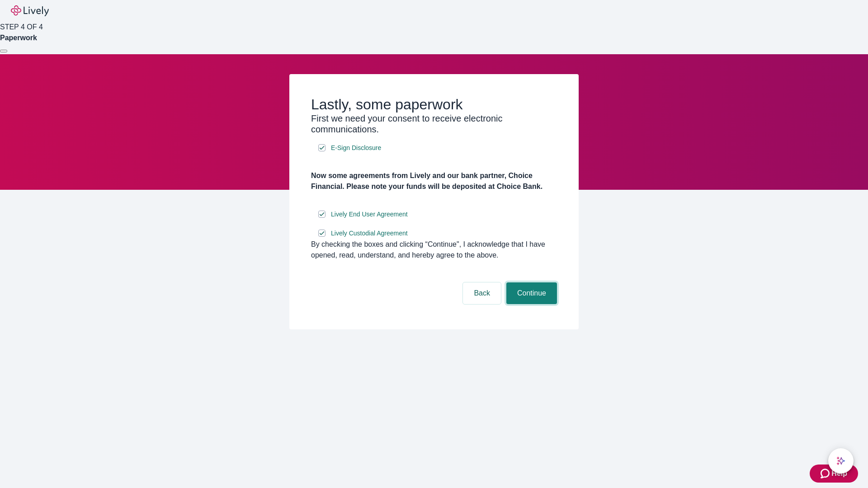 The image size is (868, 488). What do you see at coordinates (482, 293) in the screenshot?
I see `button: Back` at bounding box center [482, 293].